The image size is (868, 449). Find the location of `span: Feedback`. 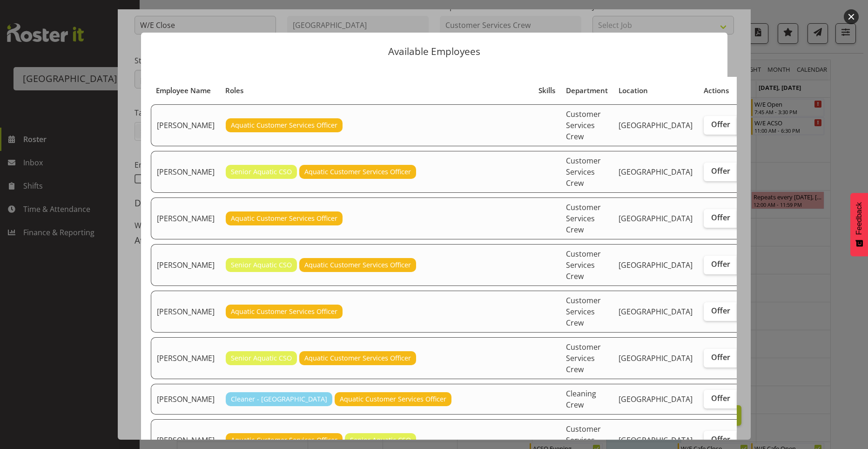

span: Feedback is located at coordinates (860, 219).